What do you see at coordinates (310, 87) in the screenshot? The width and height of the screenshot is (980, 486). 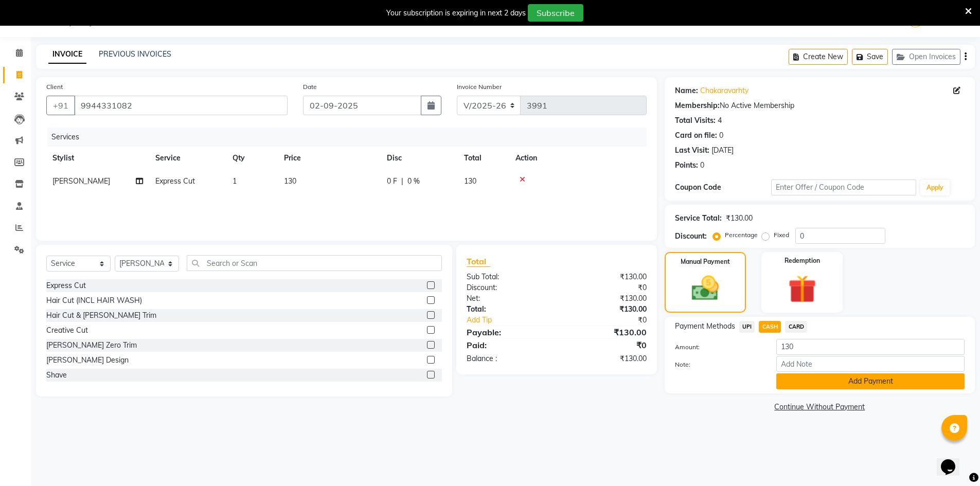 I see `label: Date` at bounding box center [310, 87].